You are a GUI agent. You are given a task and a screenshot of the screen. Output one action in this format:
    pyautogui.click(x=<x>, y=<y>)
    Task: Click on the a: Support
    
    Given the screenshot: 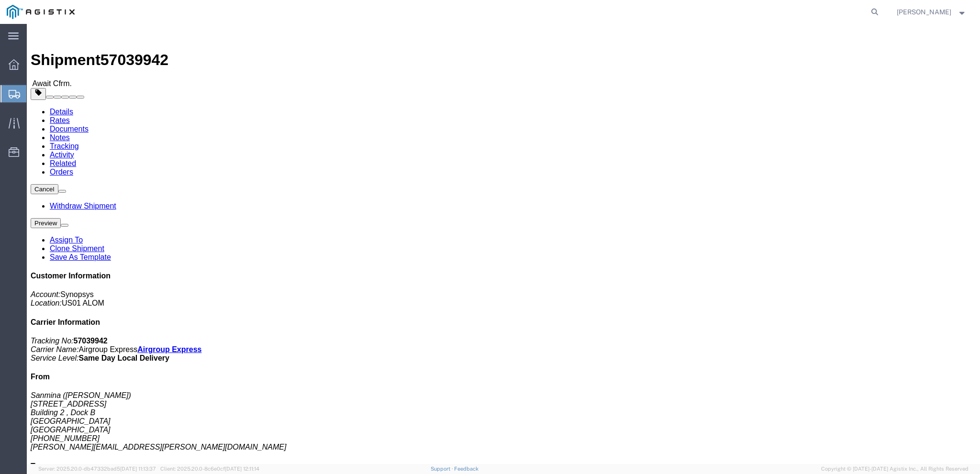 What is the action you would take?
    pyautogui.click(x=443, y=469)
    